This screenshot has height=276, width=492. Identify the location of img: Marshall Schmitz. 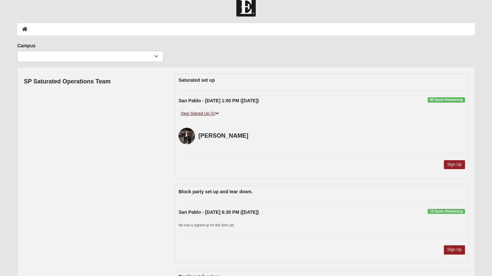
(187, 136).